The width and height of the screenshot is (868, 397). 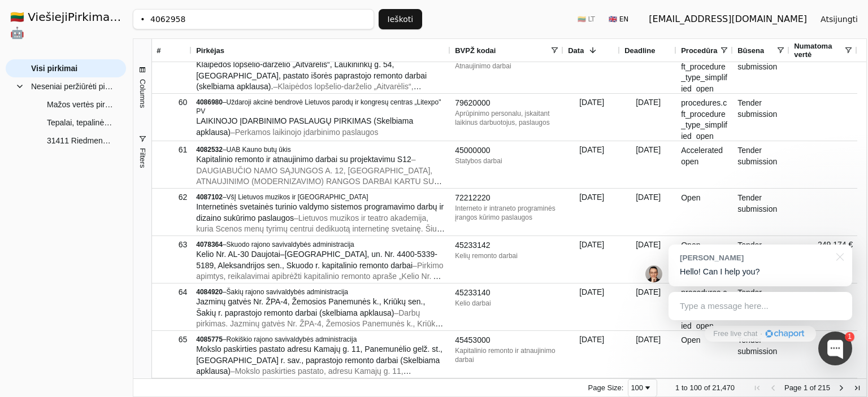 I want to click on div: Kelio darbai, so click(x=507, y=303).